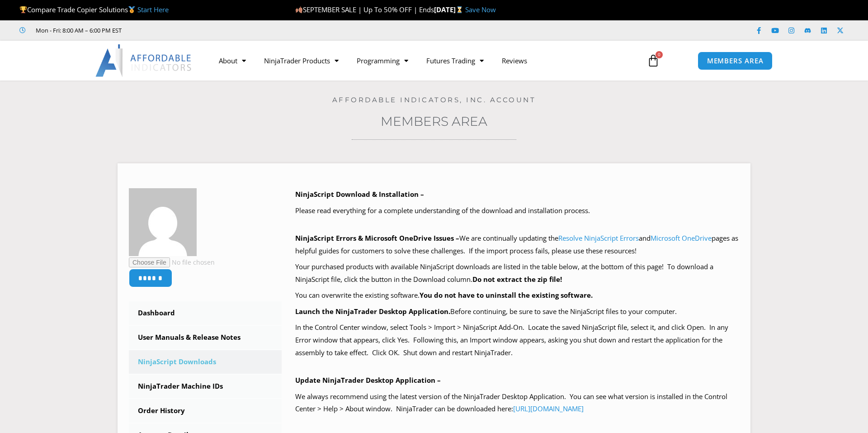 The image size is (868, 433). What do you see at coordinates (517, 244) in the screenshot?
I see `p: We are continually updating the and pages as helpful guides for customers to solve these challeng...` at bounding box center [517, 244].